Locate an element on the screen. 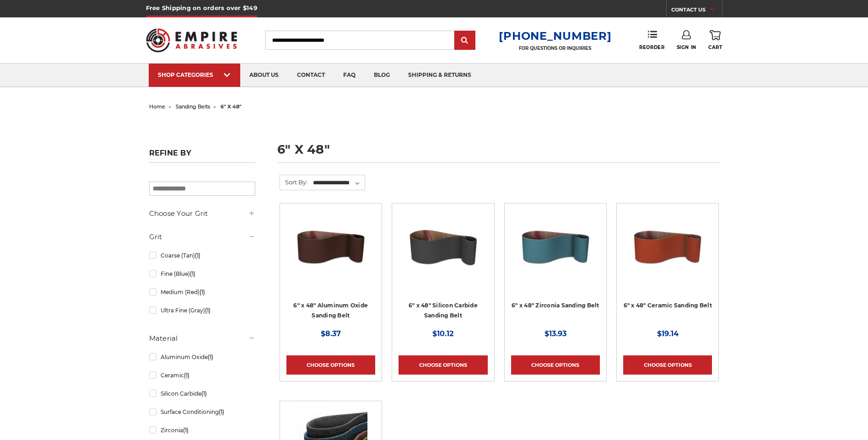 The image size is (868, 440). a: Fine (Blue) is located at coordinates (202, 274).